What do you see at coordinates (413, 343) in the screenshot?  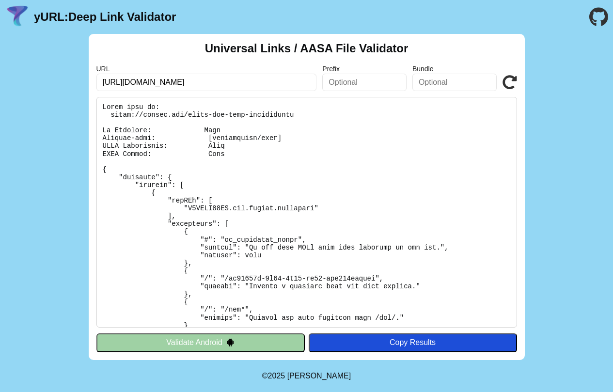 I see `button: Copy Results` at bounding box center [413, 343].